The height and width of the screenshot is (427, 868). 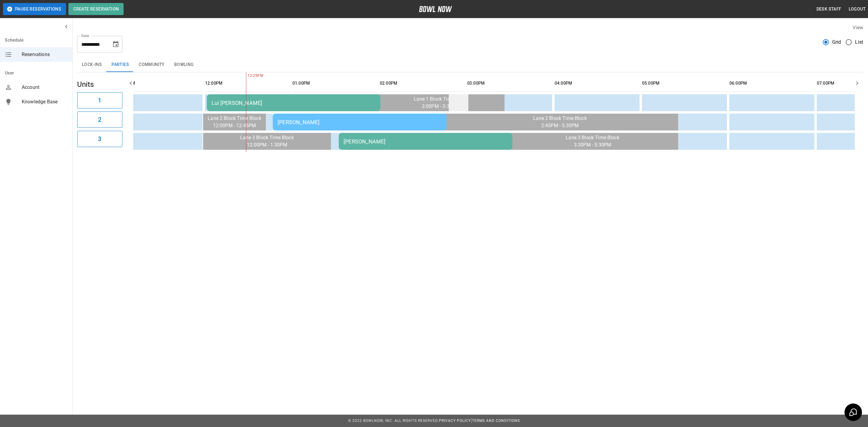 What do you see at coordinates (34, 9) in the screenshot?
I see `button: Pause Reservations` at bounding box center [34, 9].